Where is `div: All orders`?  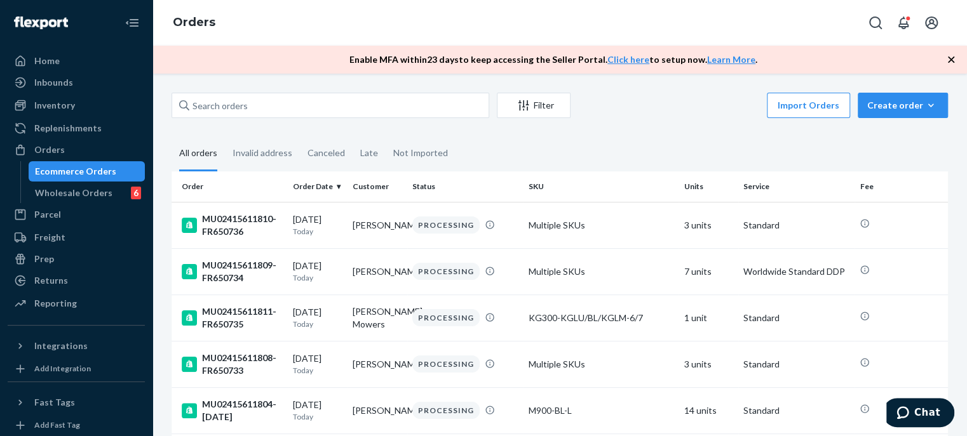 div: All orders is located at coordinates (198, 154).